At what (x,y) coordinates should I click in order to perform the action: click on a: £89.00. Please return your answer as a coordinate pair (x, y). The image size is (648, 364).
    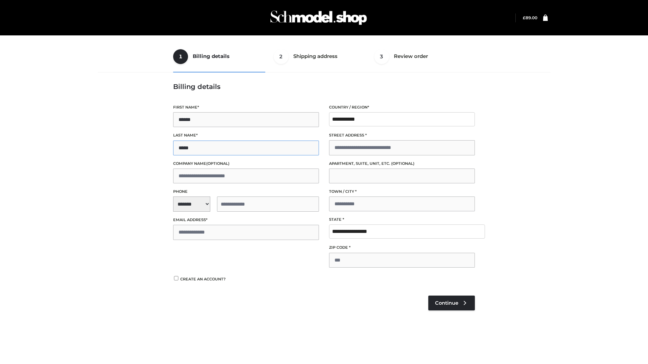
    Looking at the image, I should click on (530, 18).